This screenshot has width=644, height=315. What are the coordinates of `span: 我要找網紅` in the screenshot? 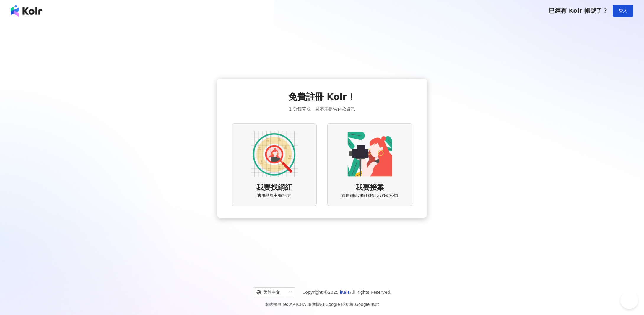 It's located at (274, 188).